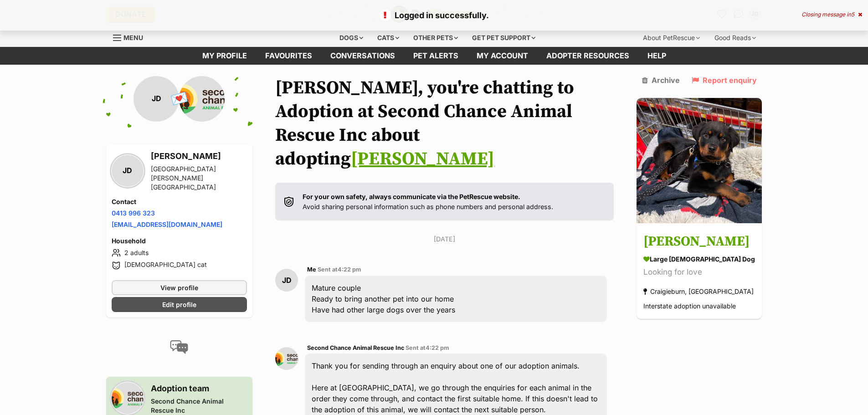 Image resolution: width=868 pixels, height=415 pixels. What do you see at coordinates (434, 15) in the screenshot?
I see `p: Logged in successfully.` at bounding box center [434, 15].